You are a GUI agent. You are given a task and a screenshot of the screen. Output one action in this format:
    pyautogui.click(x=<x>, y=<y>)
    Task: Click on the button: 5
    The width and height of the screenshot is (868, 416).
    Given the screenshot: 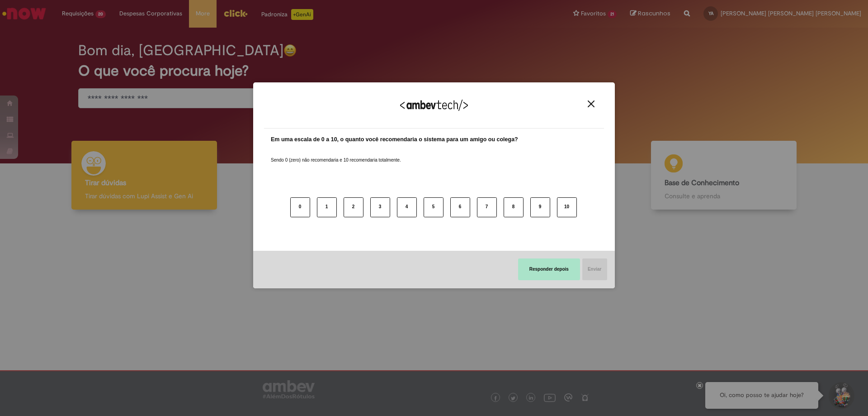 What is the action you would take?
    pyautogui.click(x=434, y=207)
    